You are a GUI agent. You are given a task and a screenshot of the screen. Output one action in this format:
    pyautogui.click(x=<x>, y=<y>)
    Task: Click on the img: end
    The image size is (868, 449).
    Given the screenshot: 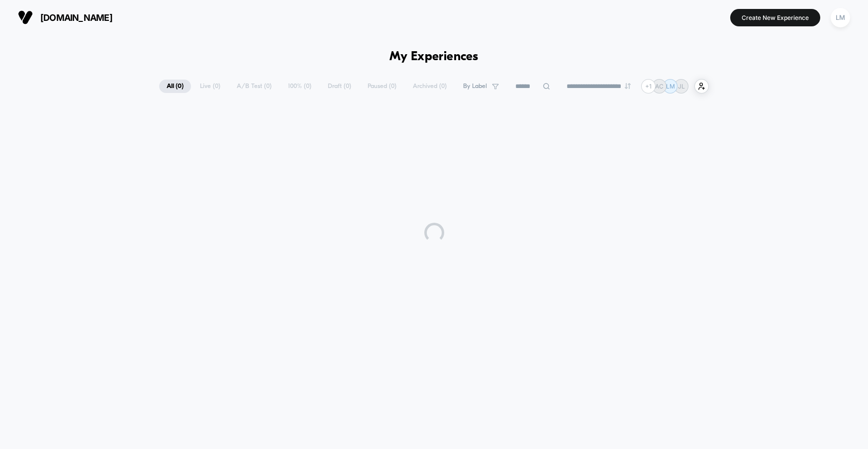 What is the action you would take?
    pyautogui.click(x=627, y=86)
    